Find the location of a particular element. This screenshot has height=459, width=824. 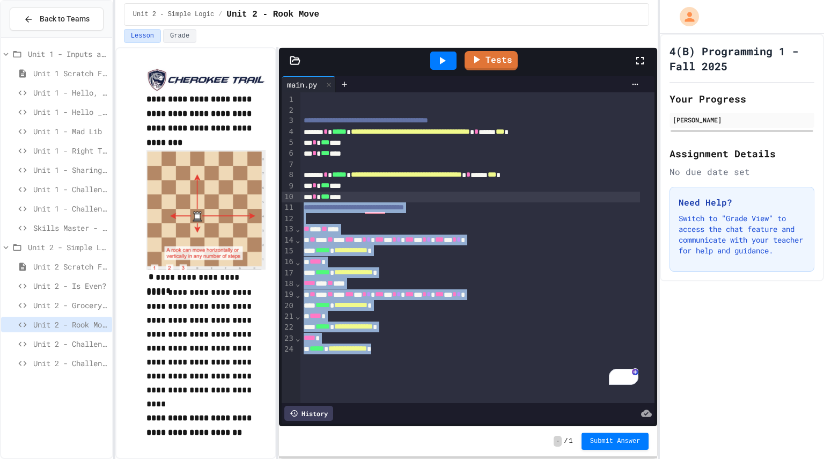

div: 5 is located at coordinates (288, 143).